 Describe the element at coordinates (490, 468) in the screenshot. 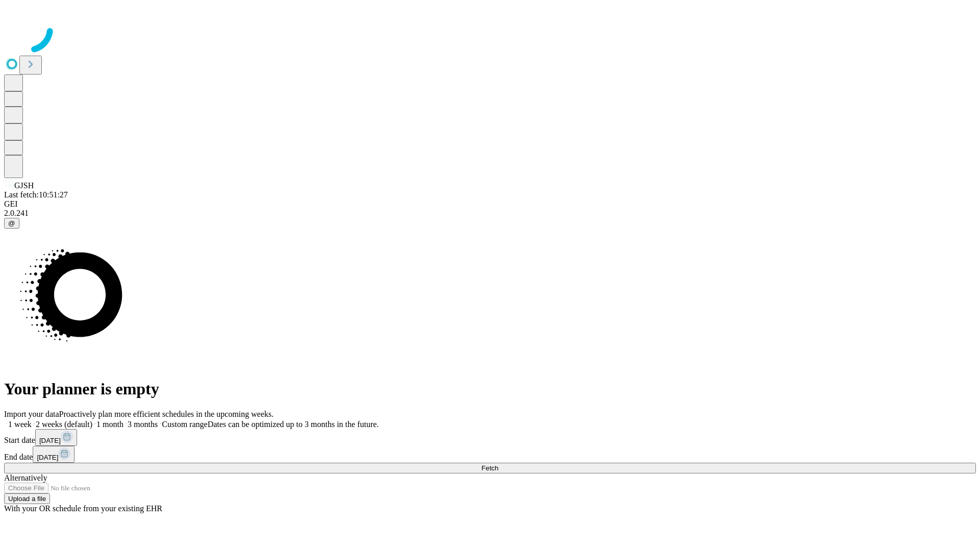

I see `button: Fetch` at that location.